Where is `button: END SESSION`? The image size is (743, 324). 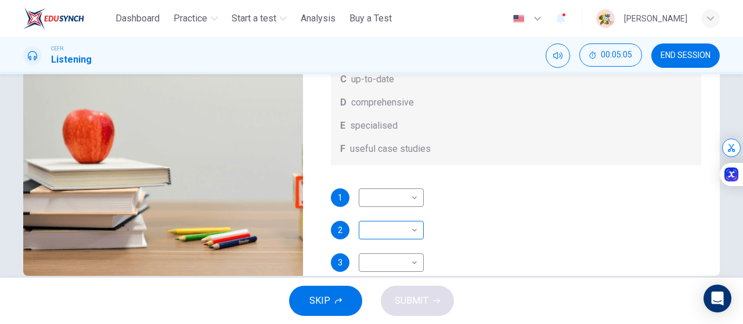 button: END SESSION is located at coordinates (685, 56).